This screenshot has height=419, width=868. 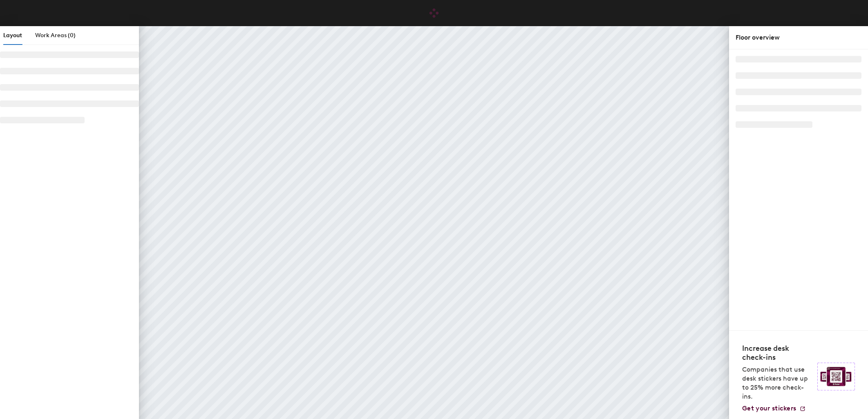 I want to click on span: Get your stickers, so click(x=769, y=408).